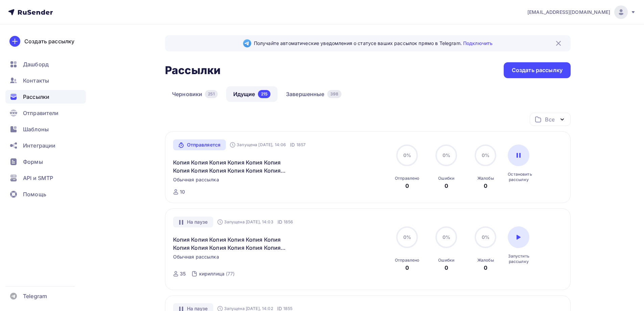  I want to click on div: 215, so click(264, 94).